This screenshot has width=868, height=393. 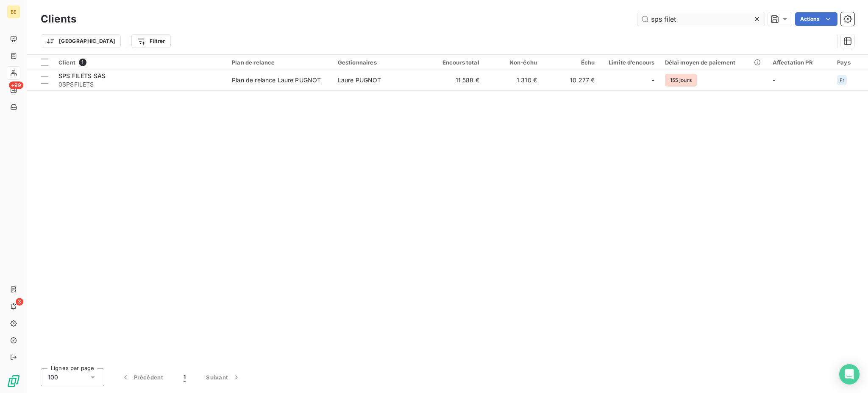 What do you see at coordinates (513, 62) in the screenshot?
I see `div: Non-échu` at bounding box center [513, 62].